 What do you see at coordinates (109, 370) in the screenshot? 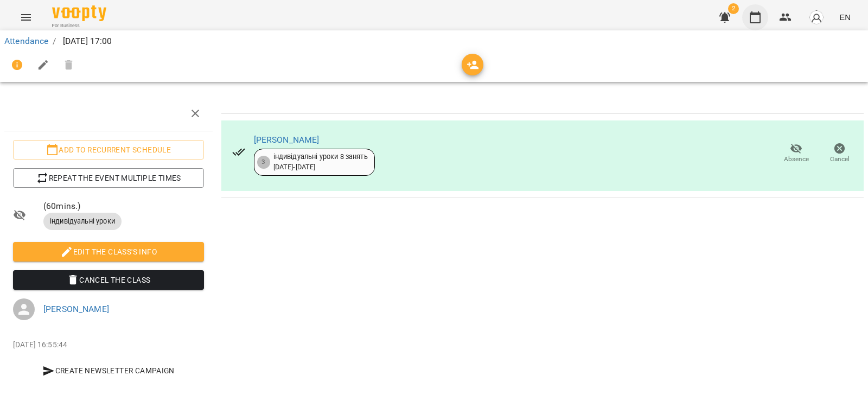
I see `button: Create Newsletter Campaign` at bounding box center [109, 370].